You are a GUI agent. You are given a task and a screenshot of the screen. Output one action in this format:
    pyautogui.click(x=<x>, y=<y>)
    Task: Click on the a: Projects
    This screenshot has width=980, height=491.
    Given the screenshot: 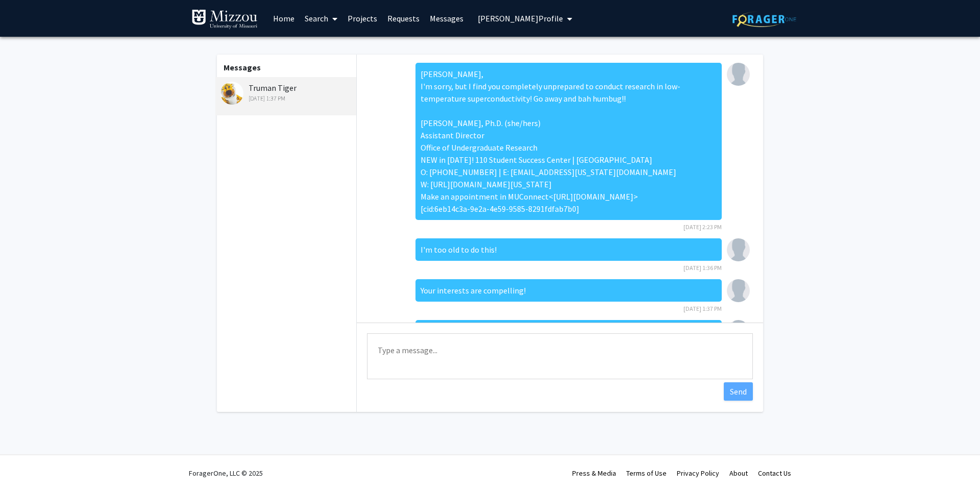 What is the action you would take?
    pyautogui.click(x=363, y=19)
    